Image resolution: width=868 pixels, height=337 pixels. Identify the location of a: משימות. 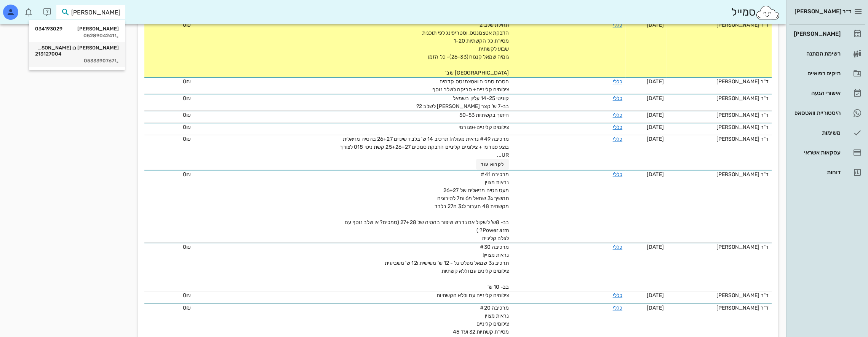
(827, 133).